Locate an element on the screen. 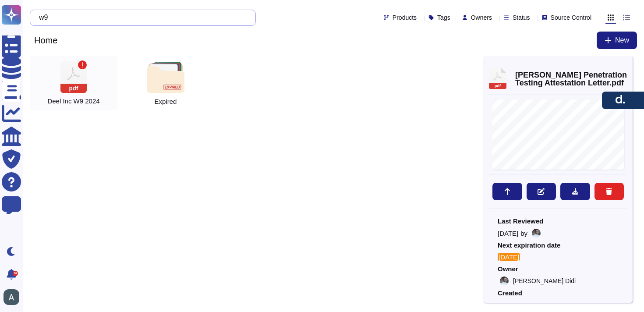  span: w9_-_2024.pdf is located at coordinates (73, 101).